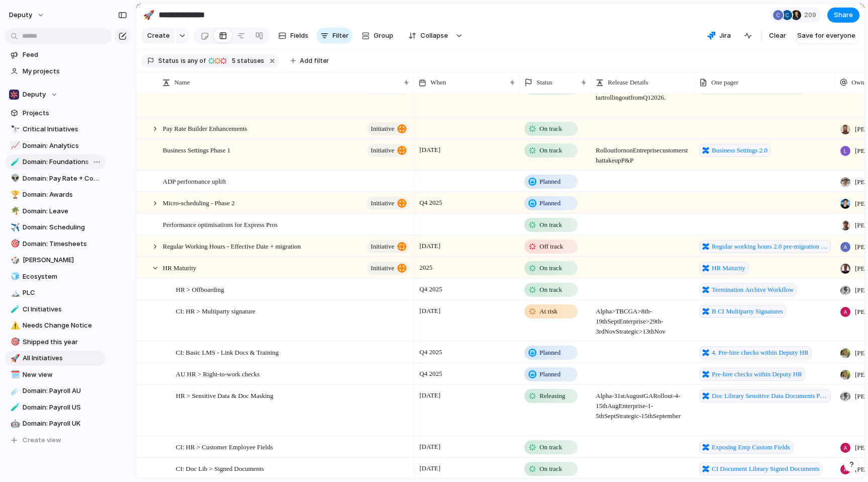 Image resolution: width=868 pixels, height=482 pixels. I want to click on a: Exposing Emp Custom Fields, so click(746, 447).